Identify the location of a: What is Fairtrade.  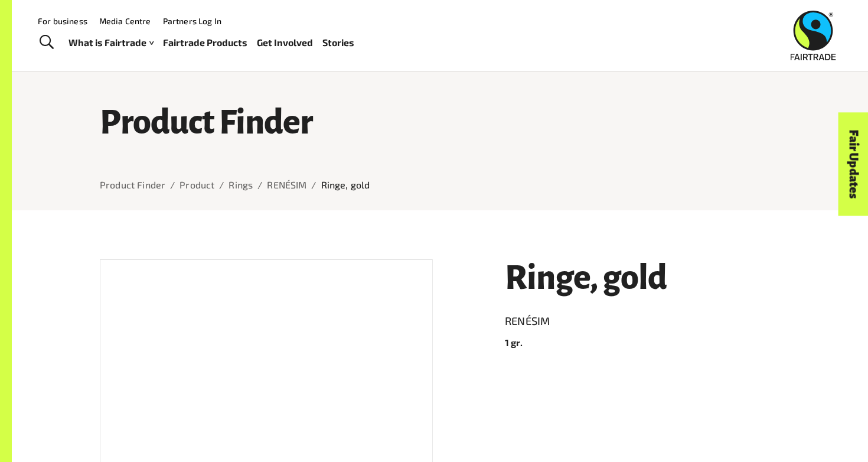
(111, 43).